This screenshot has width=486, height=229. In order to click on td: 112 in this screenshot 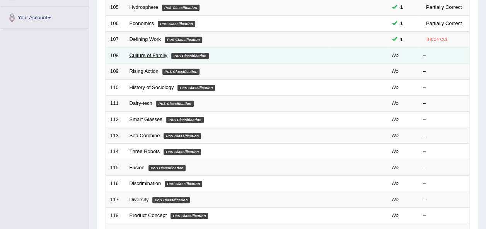, I will do `click(115, 120)`.